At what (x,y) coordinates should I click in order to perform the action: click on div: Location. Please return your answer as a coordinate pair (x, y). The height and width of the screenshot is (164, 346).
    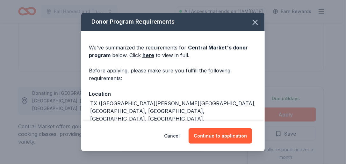
    Looking at the image, I should click on (173, 94).